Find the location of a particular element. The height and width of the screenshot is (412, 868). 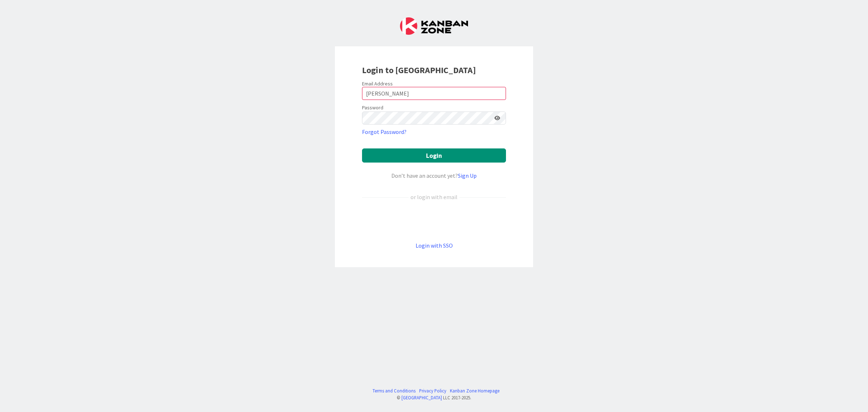

img: Kanban Zone is located at coordinates (434, 26).